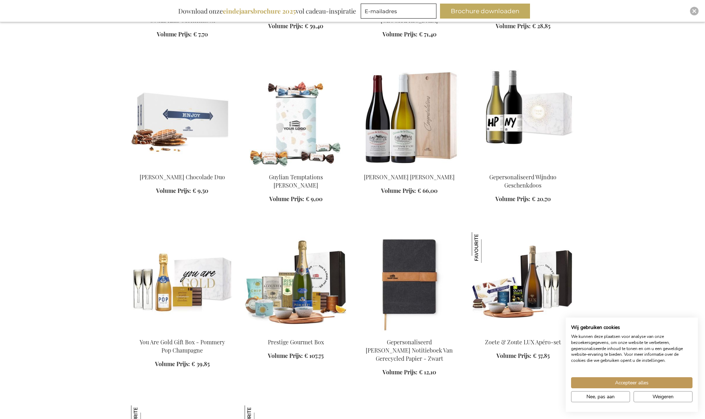 The image size is (705, 419). What do you see at coordinates (523, 117) in the screenshot?
I see `img: Personalised Wine Duo Gift Box` at bounding box center [523, 117].